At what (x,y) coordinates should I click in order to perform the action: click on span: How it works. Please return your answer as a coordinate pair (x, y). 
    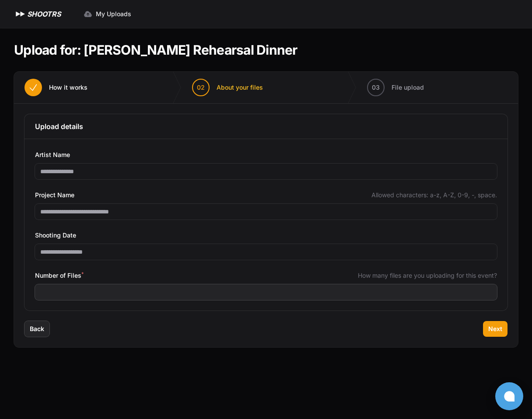
    Looking at the image, I should click on (68, 87).